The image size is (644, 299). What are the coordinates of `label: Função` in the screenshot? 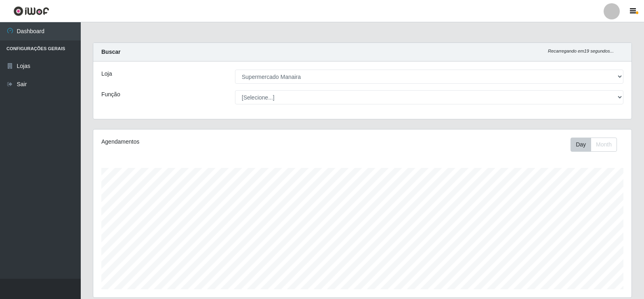 It's located at (111, 94).